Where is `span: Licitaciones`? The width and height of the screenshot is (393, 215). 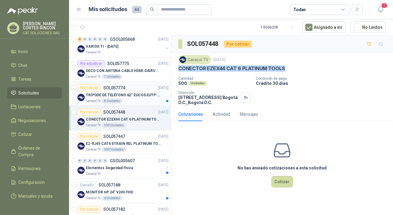
span: Licitaciones is located at coordinates (30, 107).